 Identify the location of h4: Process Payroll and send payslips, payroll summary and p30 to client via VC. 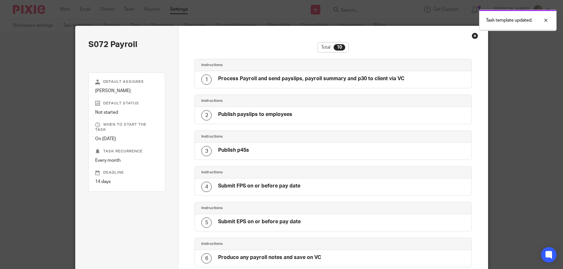
(311, 79).